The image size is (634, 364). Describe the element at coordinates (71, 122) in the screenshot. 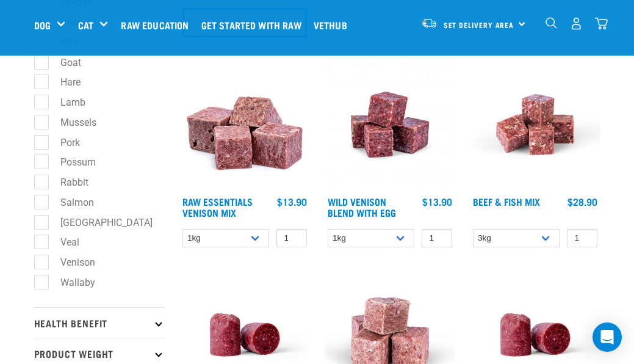

I see `label: Mussels` at that location.